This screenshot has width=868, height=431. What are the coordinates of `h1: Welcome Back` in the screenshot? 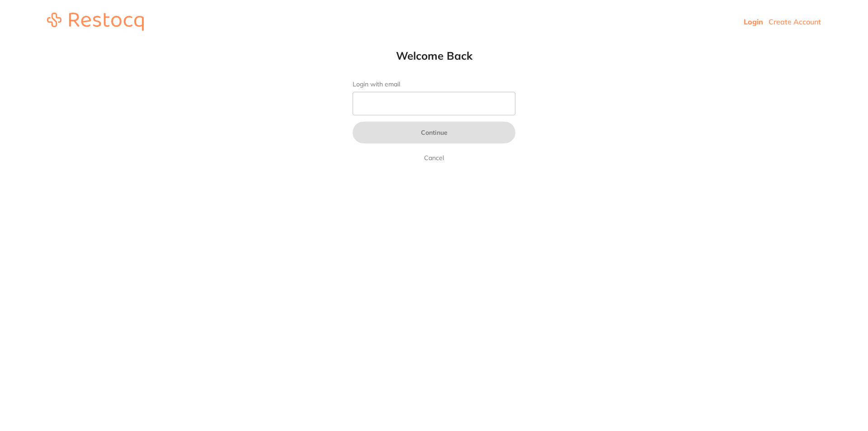 It's located at (434, 55).